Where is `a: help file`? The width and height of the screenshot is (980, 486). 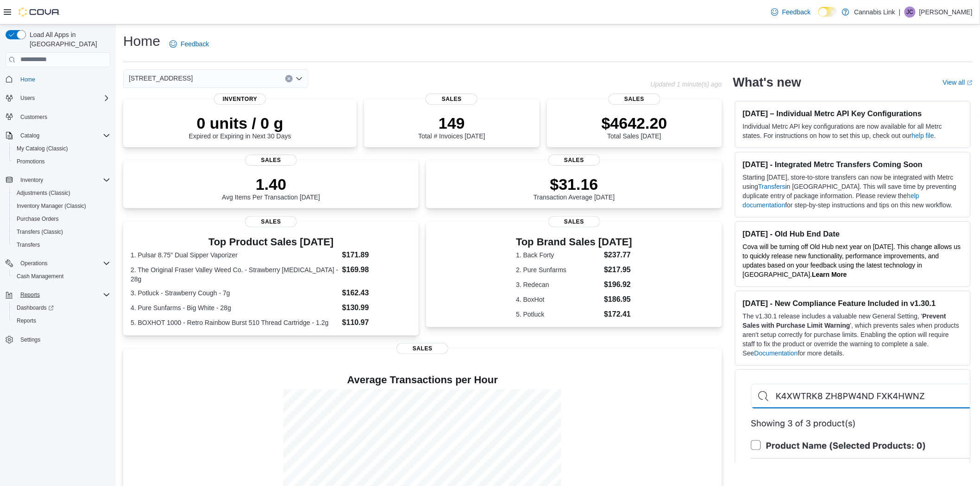 a: help file is located at coordinates (923, 136).